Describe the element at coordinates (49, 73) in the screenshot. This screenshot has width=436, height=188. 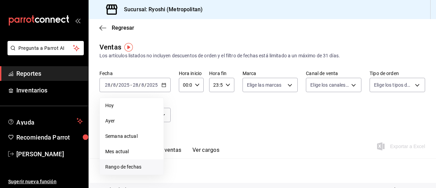
I see `span: Reportes` at that location.